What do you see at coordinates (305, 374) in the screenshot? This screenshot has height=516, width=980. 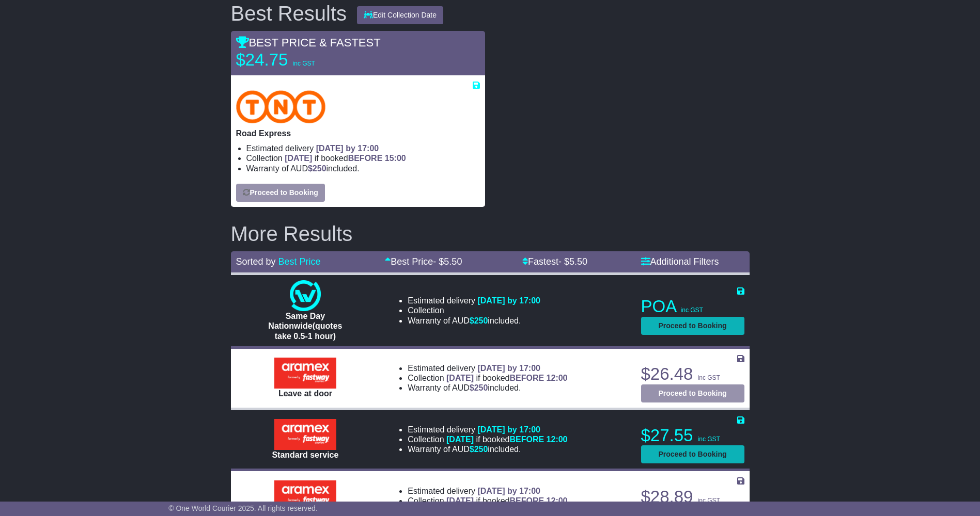 I see `img: Aramex: Leave at door` at bounding box center [305, 374].